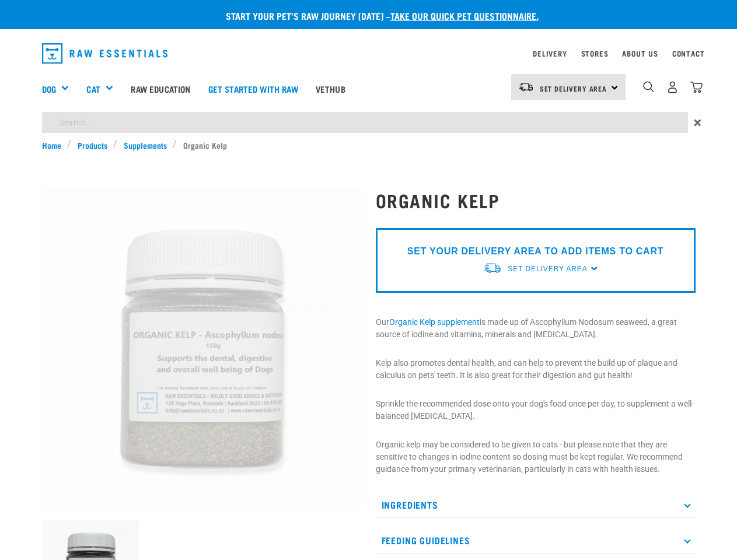  What do you see at coordinates (648, 86) in the screenshot?
I see `img: home-icon-1@2x.png` at bounding box center [648, 86].